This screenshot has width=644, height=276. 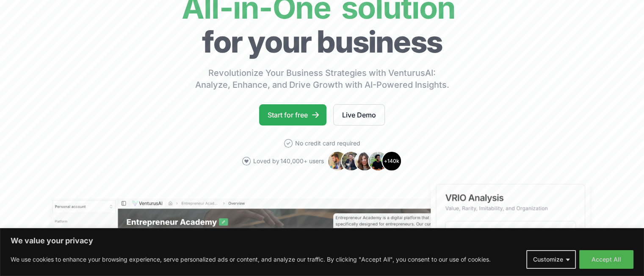 What do you see at coordinates (551, 260) in the screenshot?
I see `button: Customize` at bounding box center [551, 260].